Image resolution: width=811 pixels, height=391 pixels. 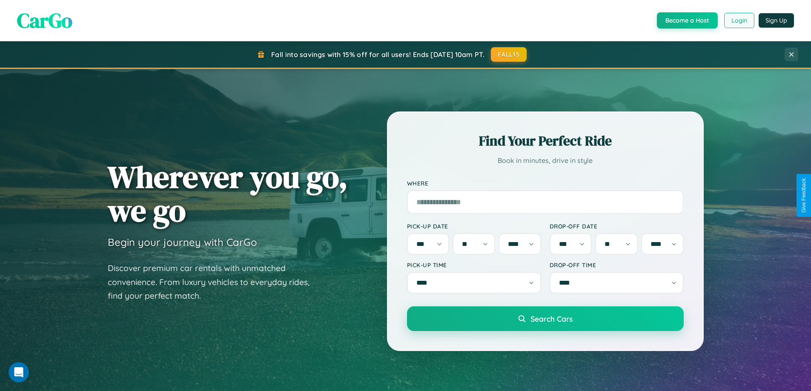 What do you see at coordinates (617, 226) in the screenshot?
I see `label: Drop-off Date` at bounding box center [617, 226].